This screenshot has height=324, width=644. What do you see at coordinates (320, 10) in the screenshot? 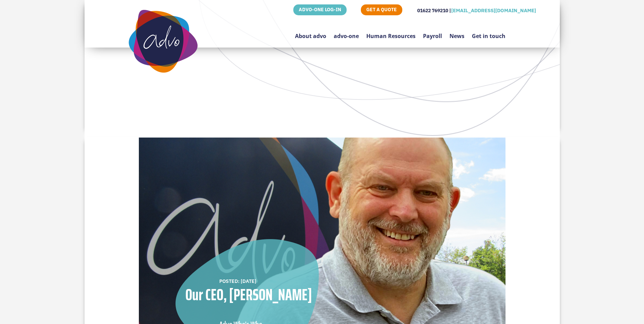
I see `a: ADVO-ONE LOG-IN` at bounding box center [320, 10].